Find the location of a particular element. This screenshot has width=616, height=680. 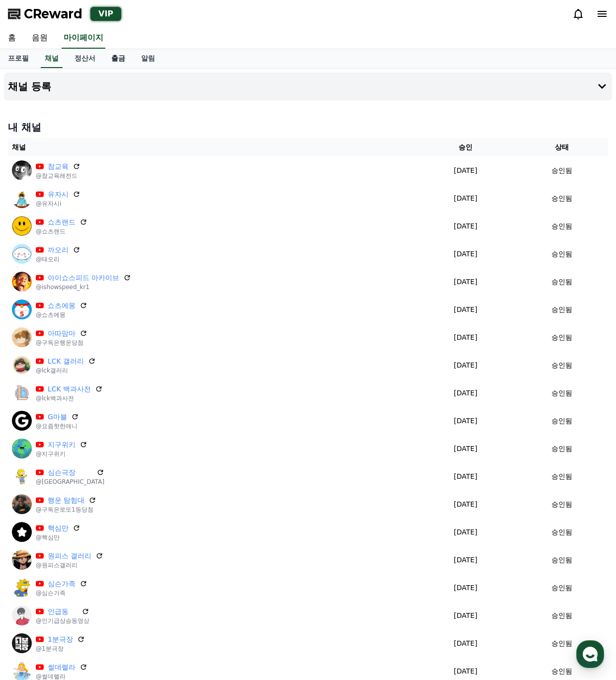

a: 아따맘마 is located at coordinates (61, 333).